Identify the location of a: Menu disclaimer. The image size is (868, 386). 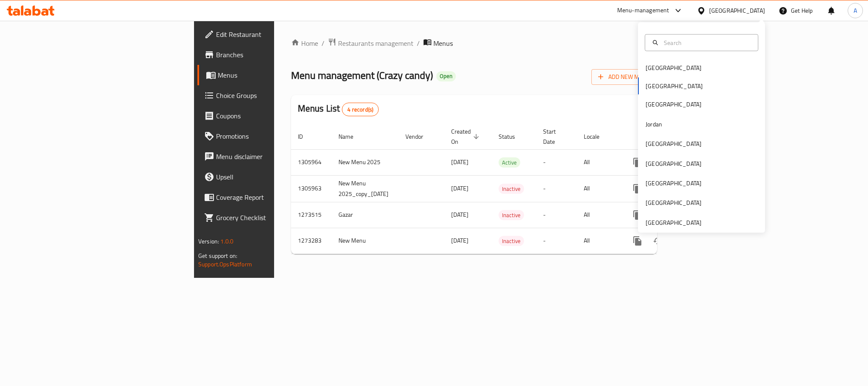
(268, 156).